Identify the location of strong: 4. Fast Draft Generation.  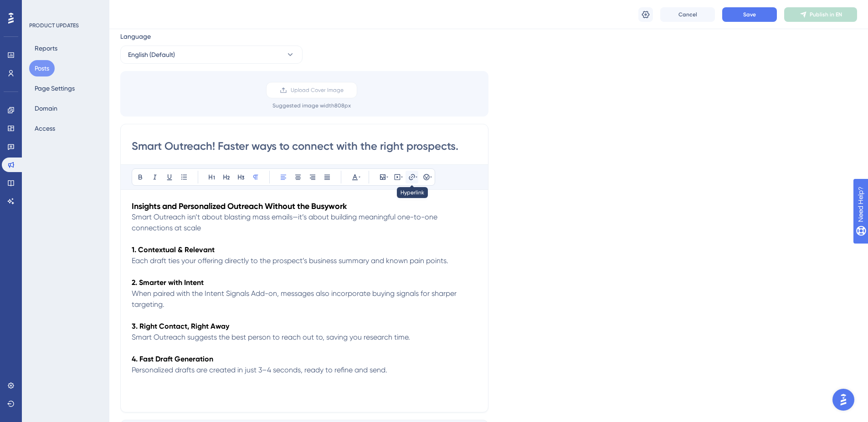
(172, 359).